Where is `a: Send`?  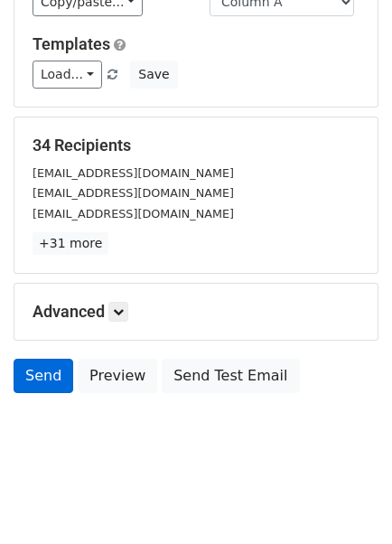
a: Send is located at coordinates (43, 376).